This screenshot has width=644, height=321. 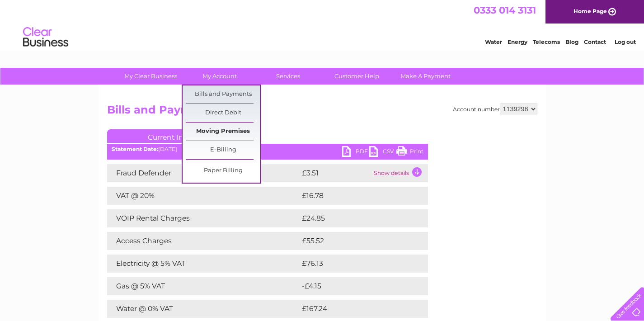 I want to click on td: £16.78, so click(x=354, y=196).